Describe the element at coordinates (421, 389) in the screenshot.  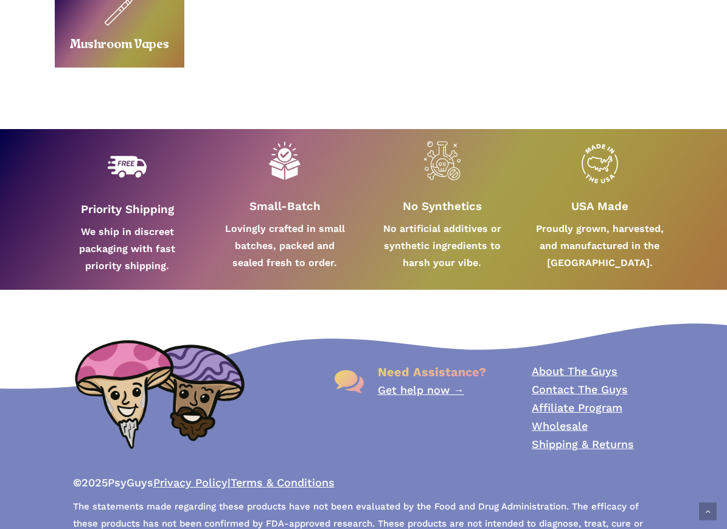
I see `a: Get help now →` at that location.